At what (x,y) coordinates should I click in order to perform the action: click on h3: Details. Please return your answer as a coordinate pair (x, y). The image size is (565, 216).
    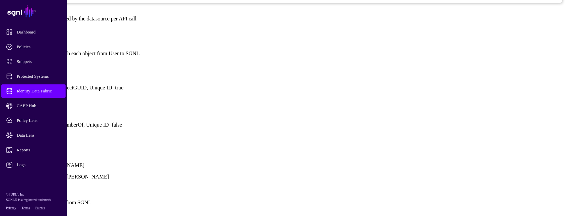
    Looking at the image, I should click on (282, 152).